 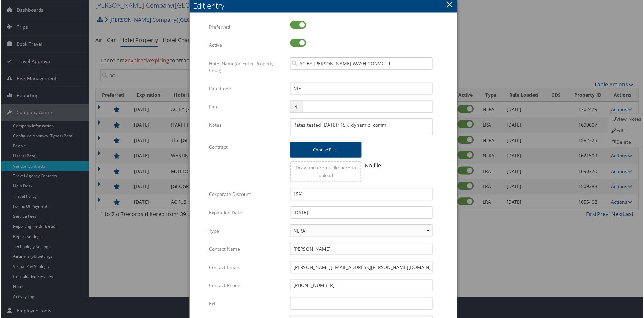 I want to click on label: Active, so click(x=247, y=46).